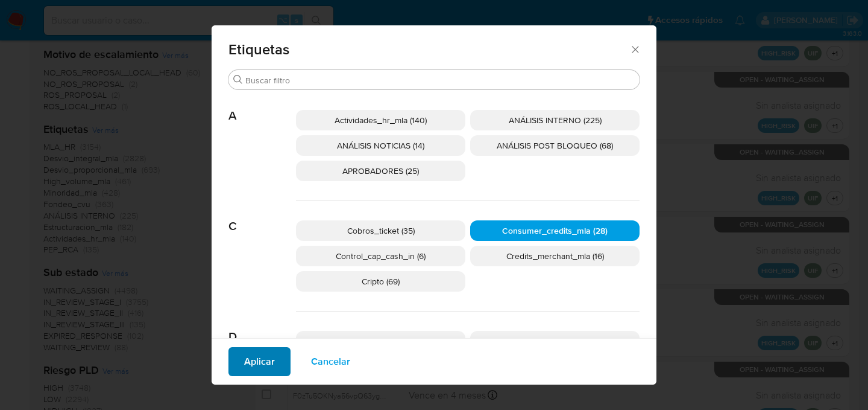 This screenshot has width=868, height=410. What do you see at coordinates (555, 120) in the screenshot?
I see `div: ANÁLISIS INTERNO (225)` at bounding box center [555, 120].